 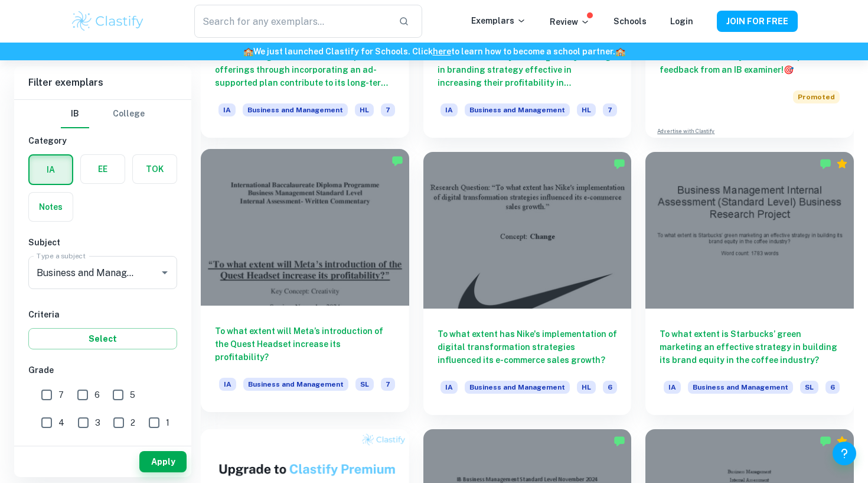 I want to click on button: College, so click(x=129, y=114).